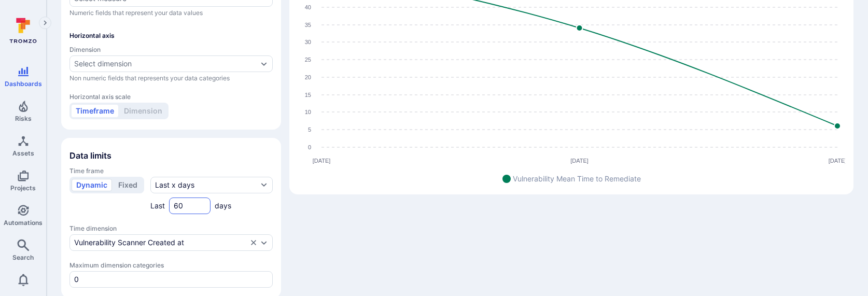 The height and width of the screenshot is (296, 868). Describe the element at coordinates (45, 23) in the screenshot. I see `button: Expand navigation menu` at that location.